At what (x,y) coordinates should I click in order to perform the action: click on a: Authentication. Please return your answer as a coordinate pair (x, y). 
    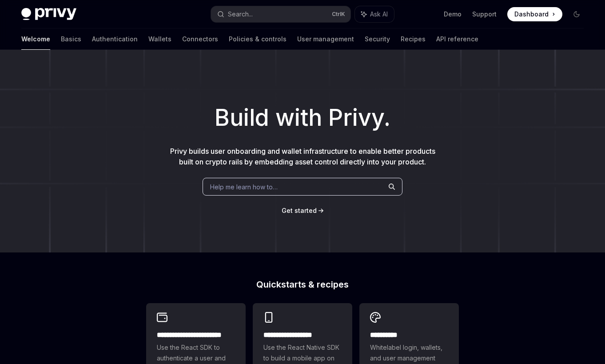
    Looking at the image, I should click on (114, 39).